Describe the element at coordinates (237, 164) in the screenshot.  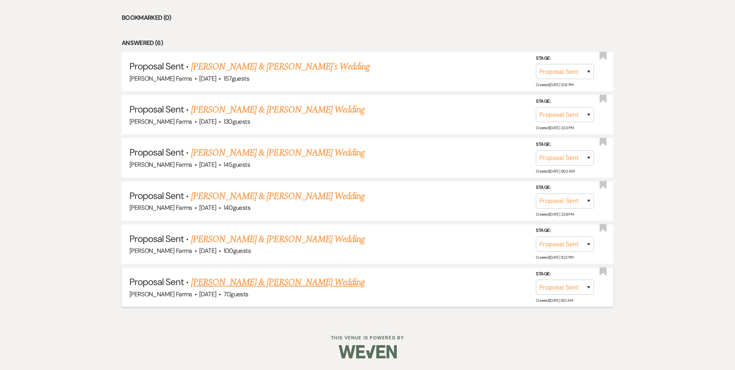
I see `span: 145 guests` at that location.